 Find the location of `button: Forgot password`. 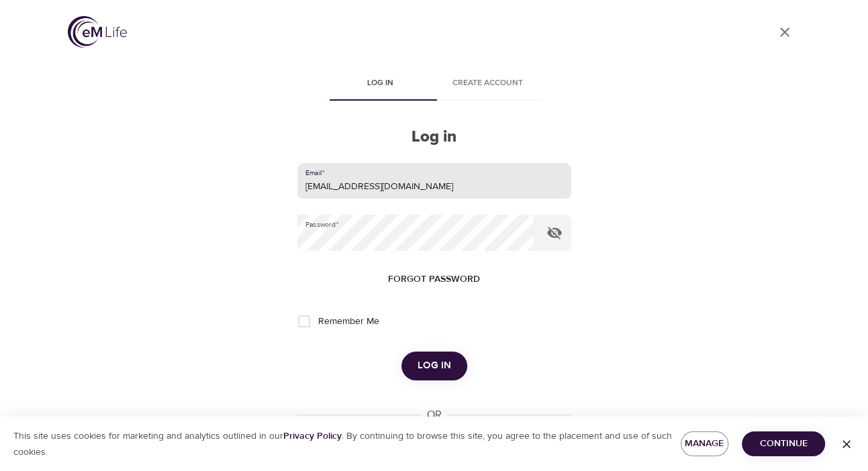

button: Forgot password is located at coordinates (433, 279).